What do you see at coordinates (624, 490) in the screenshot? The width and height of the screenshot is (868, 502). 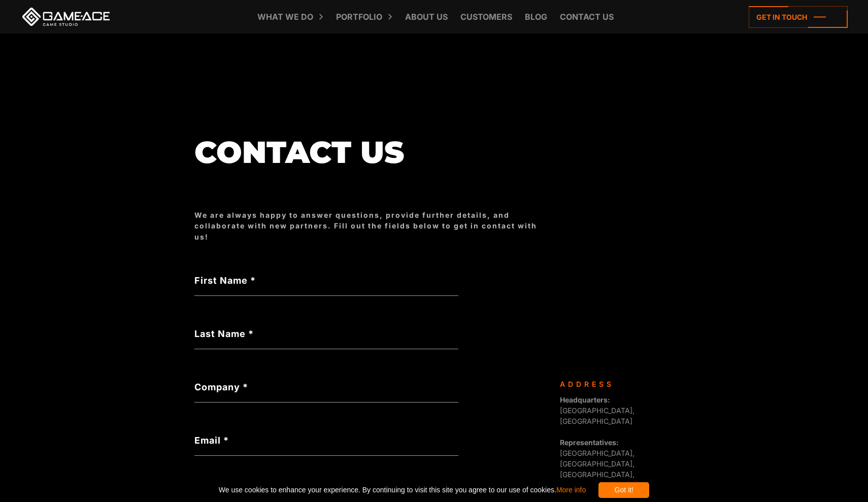 I see `div: Got it!` at bounding box center [624, 490].